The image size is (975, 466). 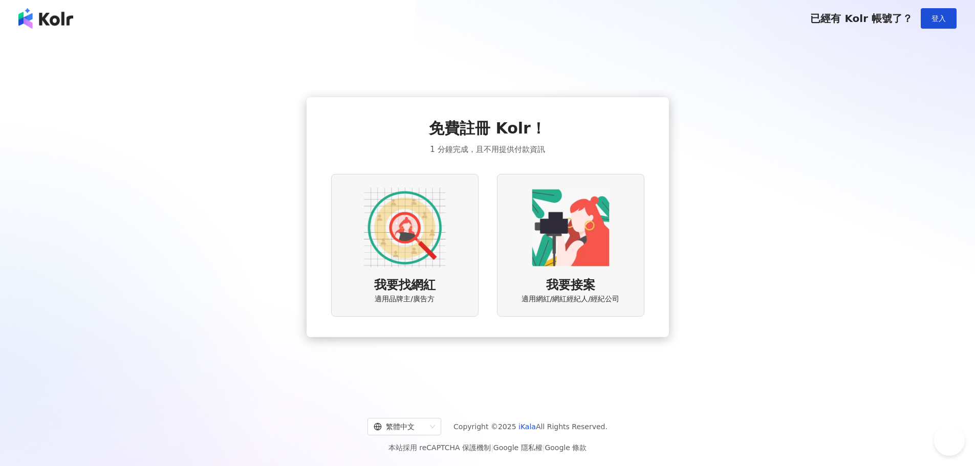 What do you see at coordinates (939, 18) in the screenshot?
I see `button: 登入` at bounding box center [939, 18].